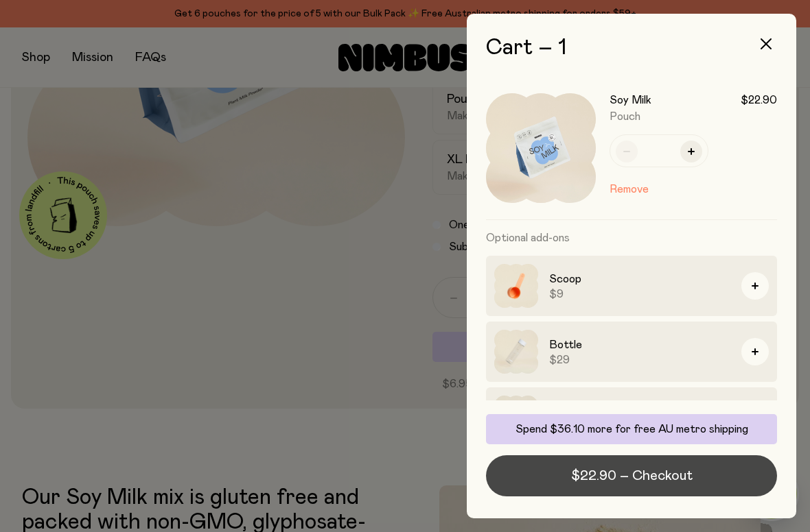 This screenshot has width=810, height=532. What do you see at coordinates (628, 189) in the screenshot?
I see `button: Remove` at bounding box center [628, 189].